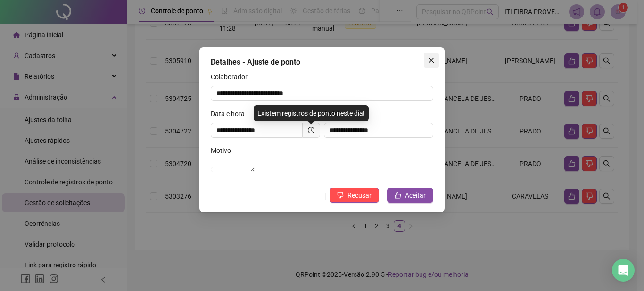 The image size is (644, 291). What do you see at coordinates (341, 196) in the screenshot?
I see `span: dislike` at bounding box center [341, 196].